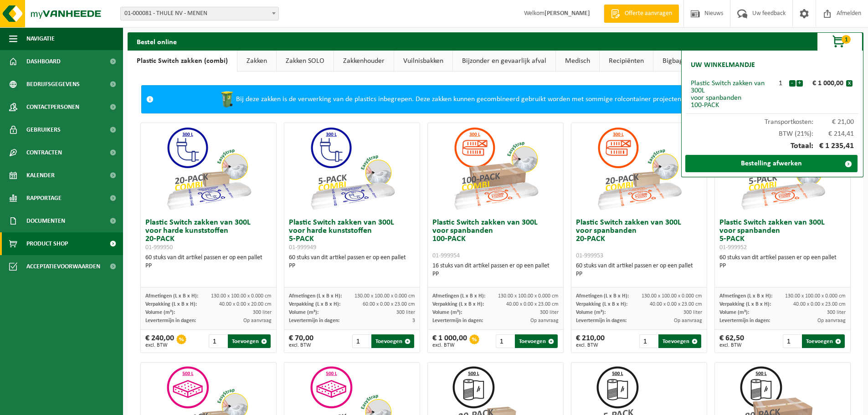  What do you see at coordinates (44, 152) in the screenshot?
I see `span: Contracten` at bounding box center [44, 152].